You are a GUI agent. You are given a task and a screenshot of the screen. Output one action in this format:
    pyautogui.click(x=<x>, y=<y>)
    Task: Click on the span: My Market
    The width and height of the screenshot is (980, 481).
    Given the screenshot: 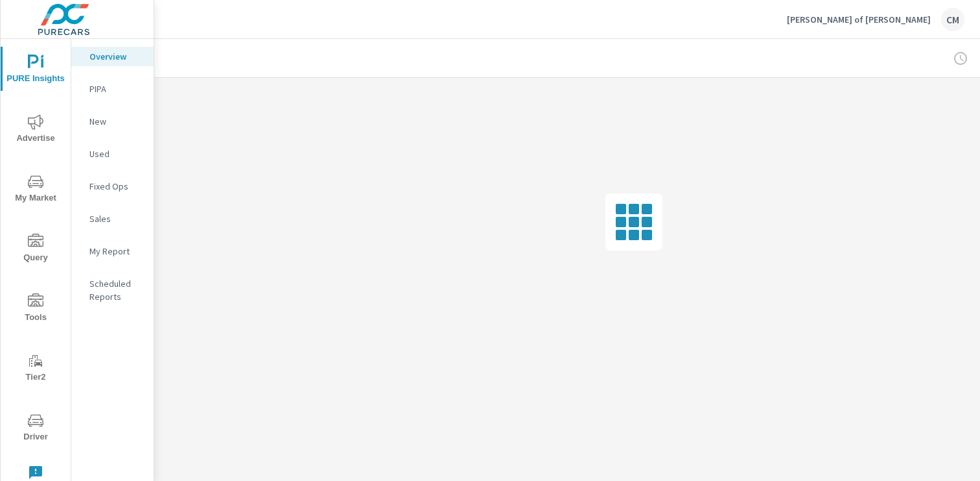 What is the action you would take?
    pyautogui.click(x=36, y=189)
    